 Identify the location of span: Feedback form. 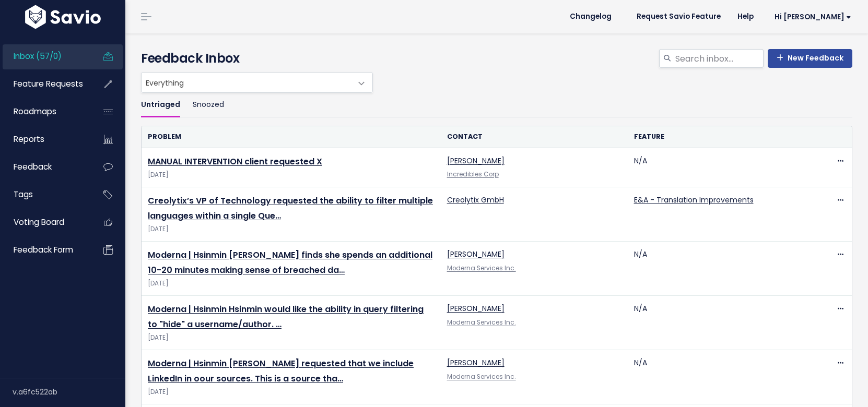
(43, 250).